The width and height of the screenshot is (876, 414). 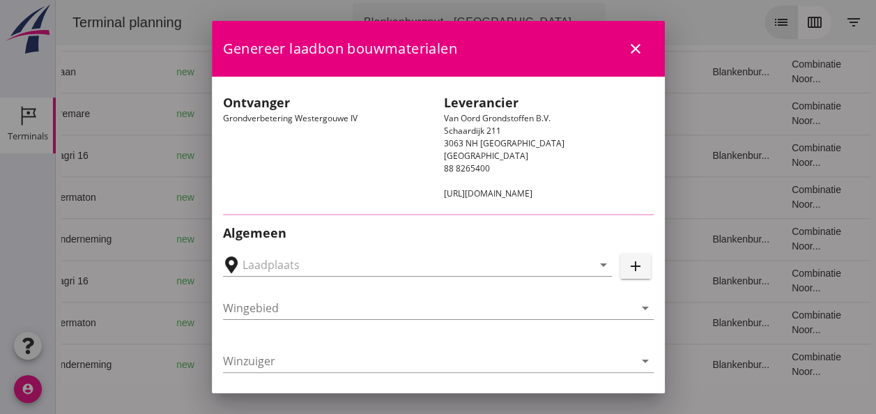 What do you see at coordinates (362, 72) in the screenshot?
I see `td: 358` at bounding box center [362, 72].